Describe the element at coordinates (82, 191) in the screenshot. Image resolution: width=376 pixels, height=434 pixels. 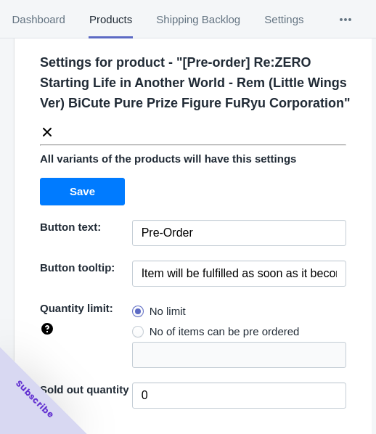
I see `button: Save` at that location.